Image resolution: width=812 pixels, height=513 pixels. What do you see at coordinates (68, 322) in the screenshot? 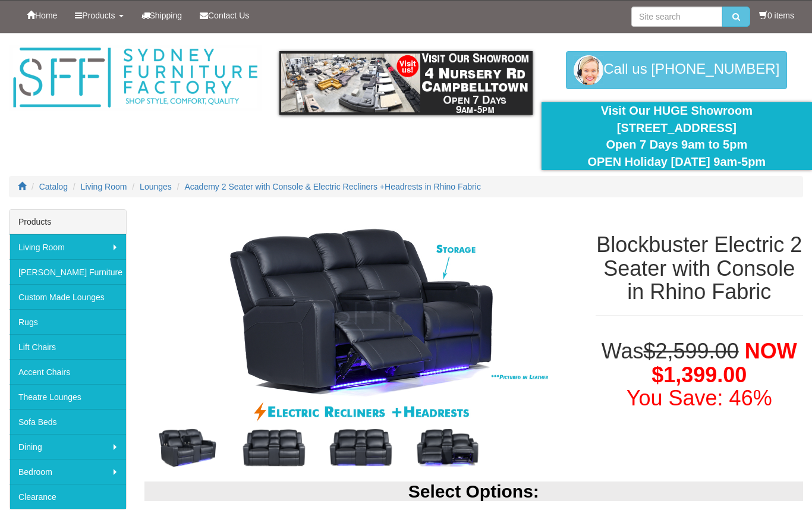
I see `a: Rugs` at bounding box center [68, 322].